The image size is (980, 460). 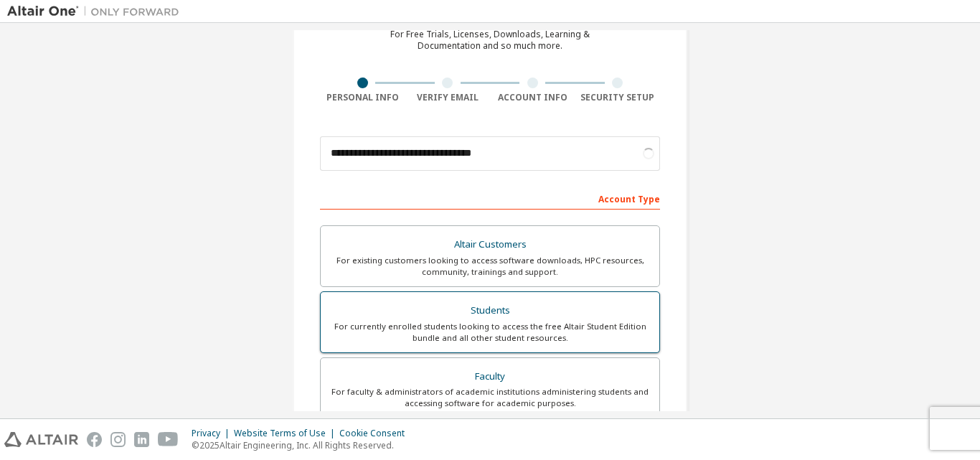 I want to click on div: Students, so click(x=490, y=311).